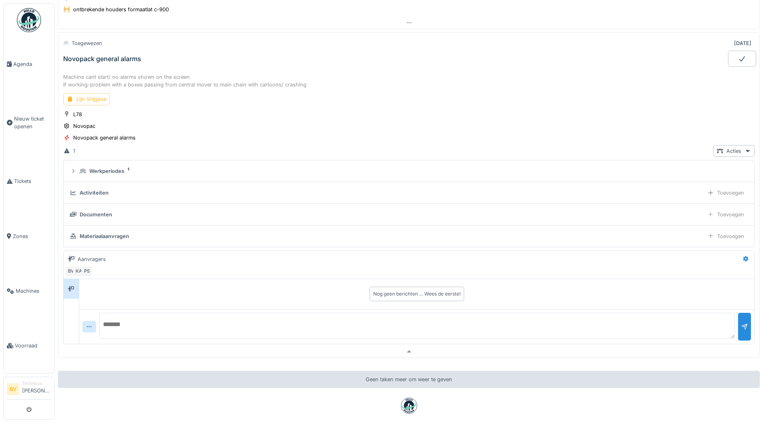 The image size is (763, 423). I want to click on div: Aanvragers, so click(92, 259).